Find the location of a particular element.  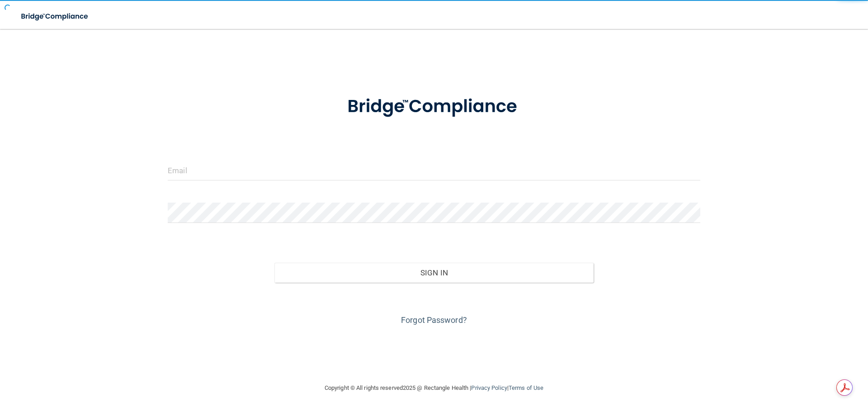

a: Terms of Use is located at coordinates (526, 387).